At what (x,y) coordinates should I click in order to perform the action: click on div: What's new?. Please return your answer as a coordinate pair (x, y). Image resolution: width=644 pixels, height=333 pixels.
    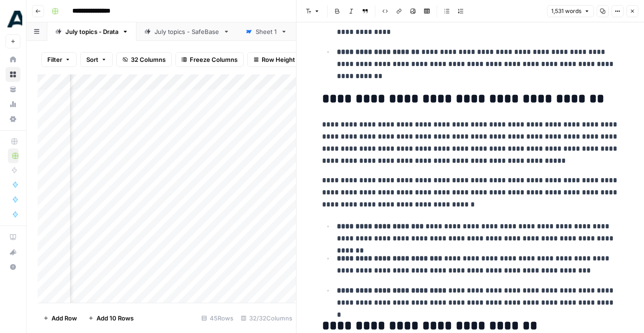
    Looking at the image, I should click on (13, 252).